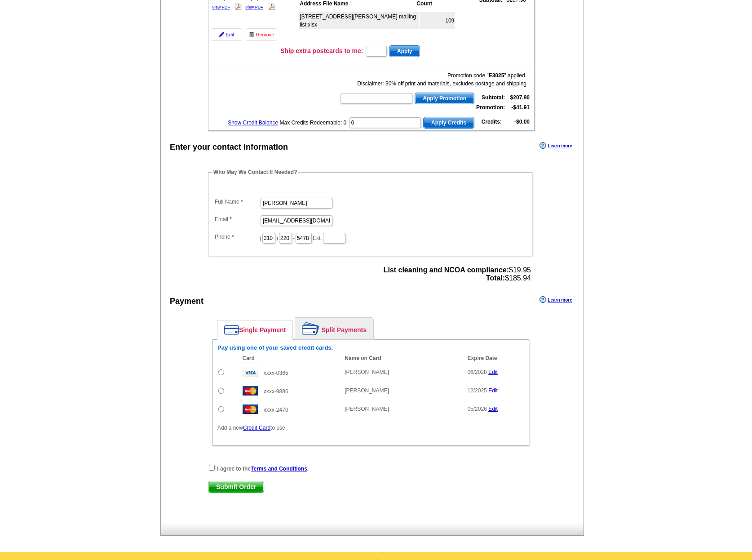 The width and height of the screenshot is (752, 560). What do you see at coordinates (493, 358) in the screenshot?
I see `th: Expire Date` at bounding box center [493, 358].